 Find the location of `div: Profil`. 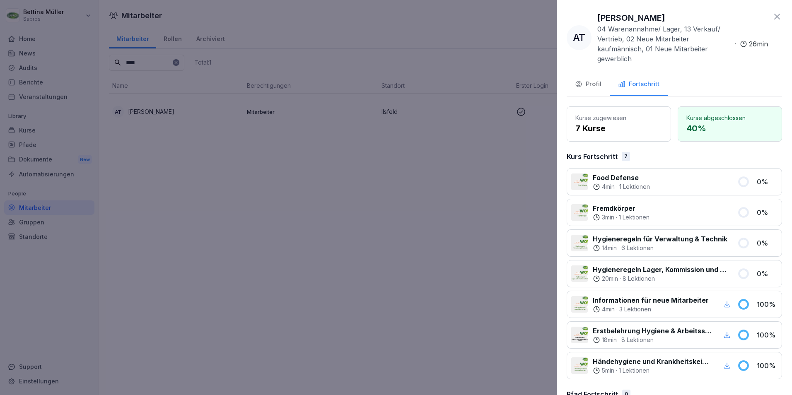

div: Profil is located at coordinates (588, 84).